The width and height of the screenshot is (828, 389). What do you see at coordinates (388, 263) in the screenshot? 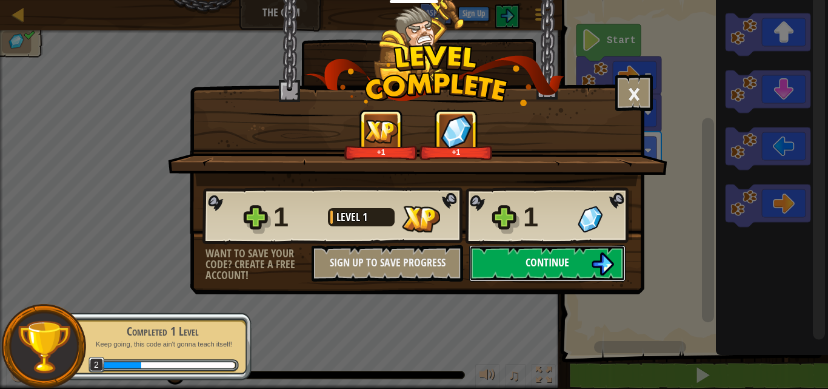
I see `button: Sign Up to Save Progress` at bounding box center [388, 263].